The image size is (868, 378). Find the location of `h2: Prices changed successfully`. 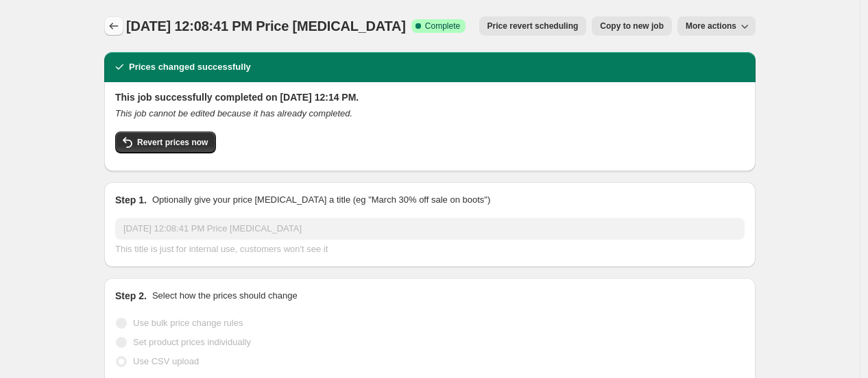

h2: Prices changed successfully is located at coordinates (190, 67).